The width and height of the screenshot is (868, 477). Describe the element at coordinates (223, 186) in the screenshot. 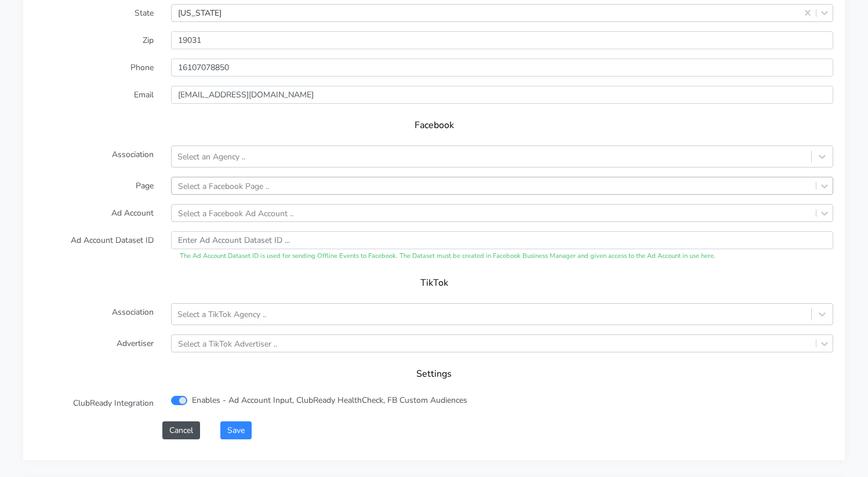

I see `div: Select a Facebook Page ..` at that location.